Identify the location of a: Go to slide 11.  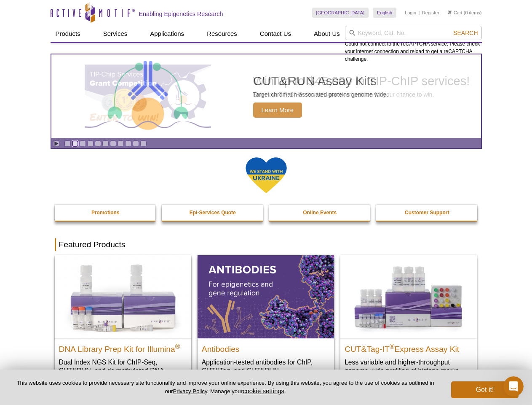
(143, 143).